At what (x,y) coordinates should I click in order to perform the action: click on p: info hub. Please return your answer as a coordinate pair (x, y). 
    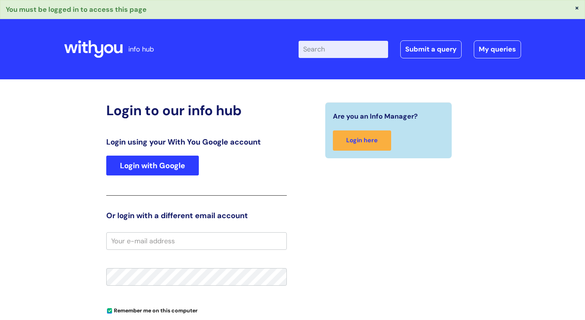
    Looking at the image, I should click on (141, 49).